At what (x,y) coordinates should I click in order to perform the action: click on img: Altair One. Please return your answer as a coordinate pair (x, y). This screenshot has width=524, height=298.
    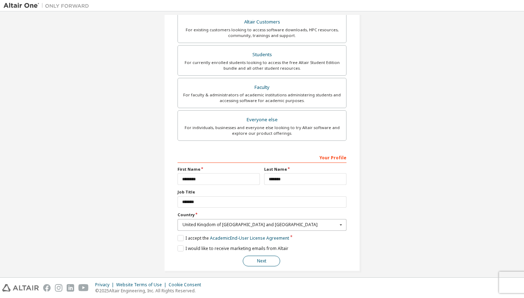
    Looking at the image, I should click on (48, 6).